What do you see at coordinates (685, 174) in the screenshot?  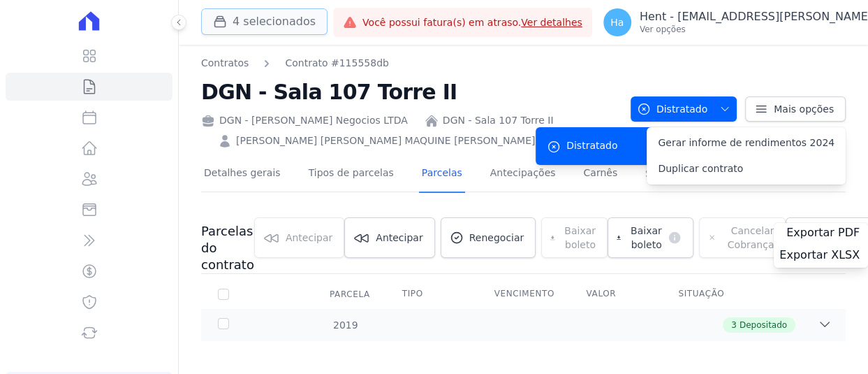 I see `a: Solicitações0` at bounding box center [685, 174].